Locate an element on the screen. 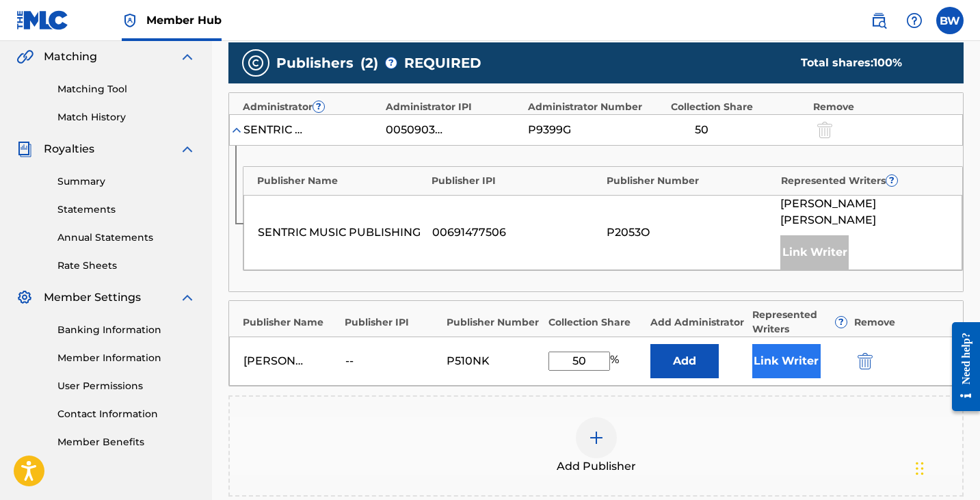 This screenshot has height=500, width=980. div: Drag is located at coordinates (920, 468).